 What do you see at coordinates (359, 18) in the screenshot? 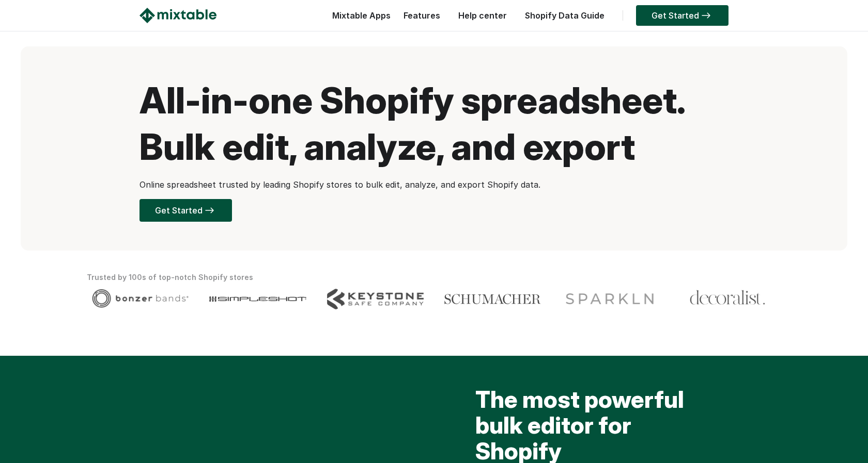
I see `div: Mixtable Apps` at bounding box center [359, 18].